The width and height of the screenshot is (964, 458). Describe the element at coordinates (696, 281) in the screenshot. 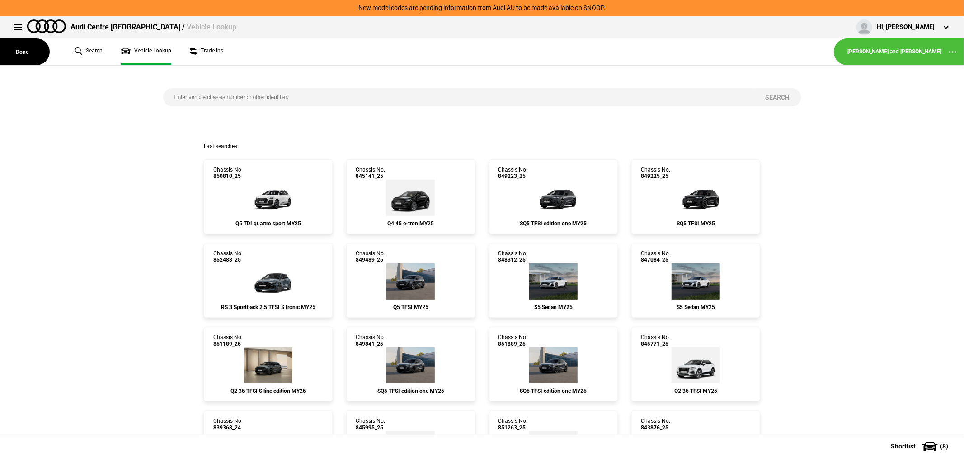

I see `img: Audi_FU2S5Y_25S_GX_2Y2Y_PAH_9VS_5MK_WA2_PQ7_PYH_PWO_3FP_F19_(Nadin:_3FP_5MK_9VS_C84_F19_PAH_PQ7_P...` at that location.